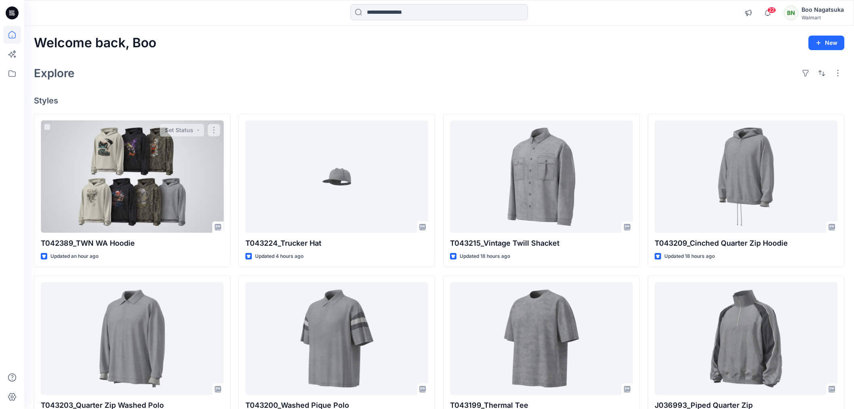 The width and height of the screenshot is (854, 409). I want to click on div: Boo Nagatsuka, so click(823, 10).